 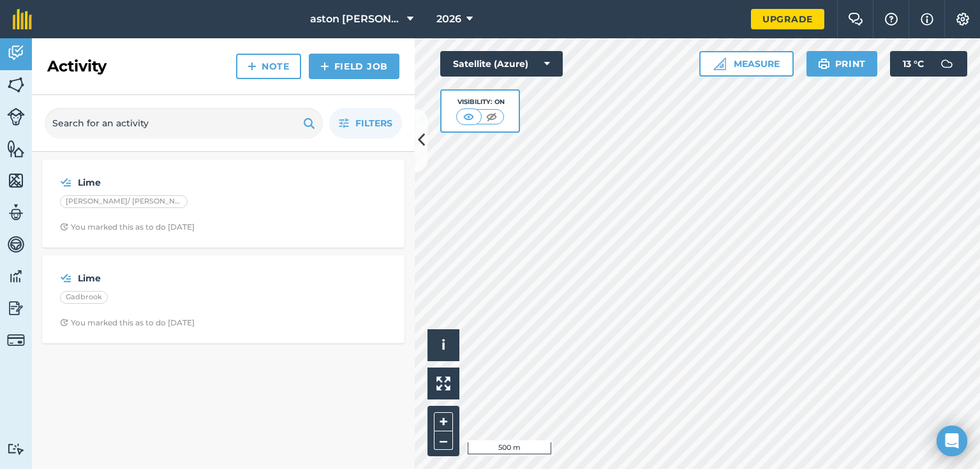 I want to click on img: Two speech bubbles overlapping with the left bubble in the forefront, so click(x=856, y=19).